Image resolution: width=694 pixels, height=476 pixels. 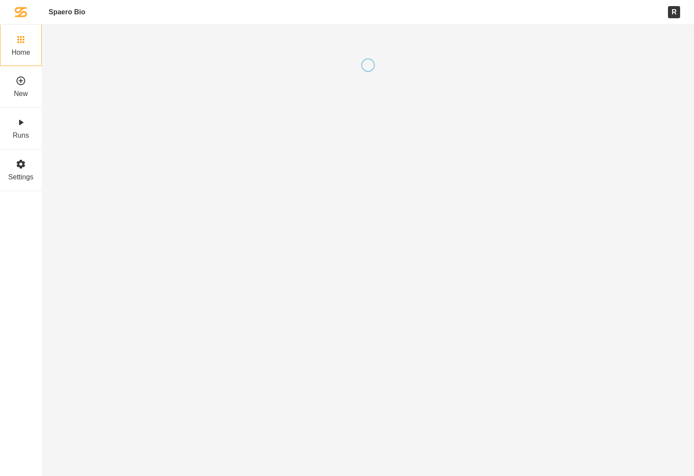 What do you see at coordinates (21, 52) in the screenshot?
I see `label: Home` at bounding box center [21, 52].